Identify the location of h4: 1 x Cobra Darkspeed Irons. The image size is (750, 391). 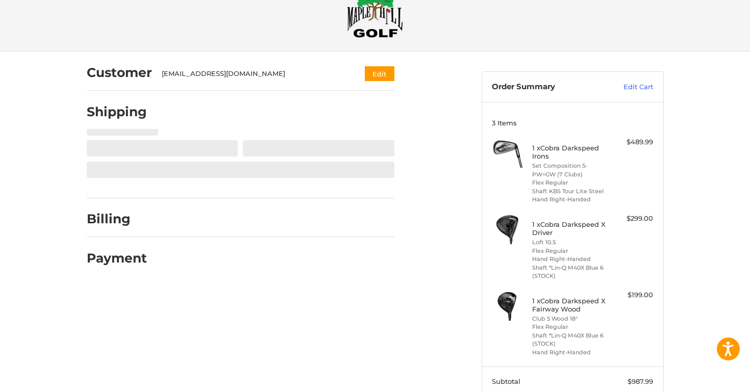
(571, 152).